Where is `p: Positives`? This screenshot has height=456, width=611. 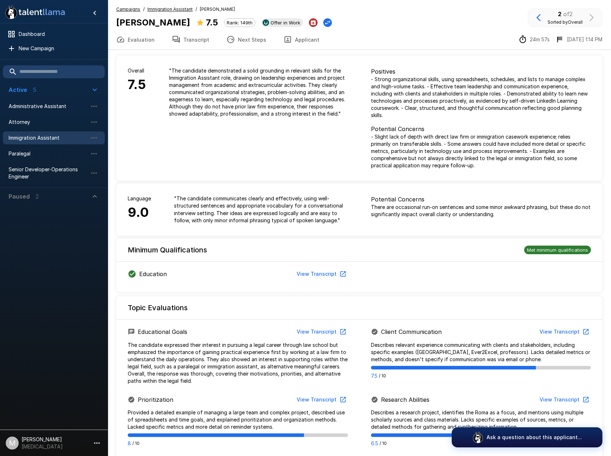 p: Positives is located at coordinates (481, 71).